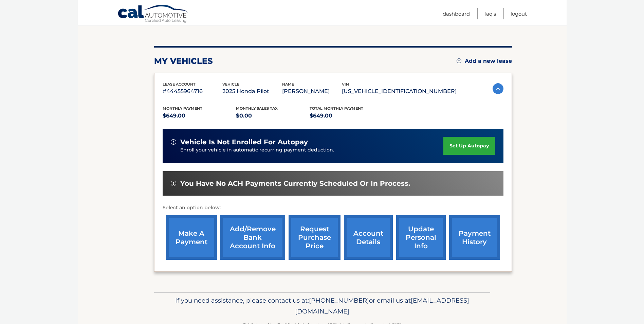 This screenshot has height=324, width=644. Describe the element at coordinates (192, 91) in the screenshot. I see `p: #44455964716` at that location.